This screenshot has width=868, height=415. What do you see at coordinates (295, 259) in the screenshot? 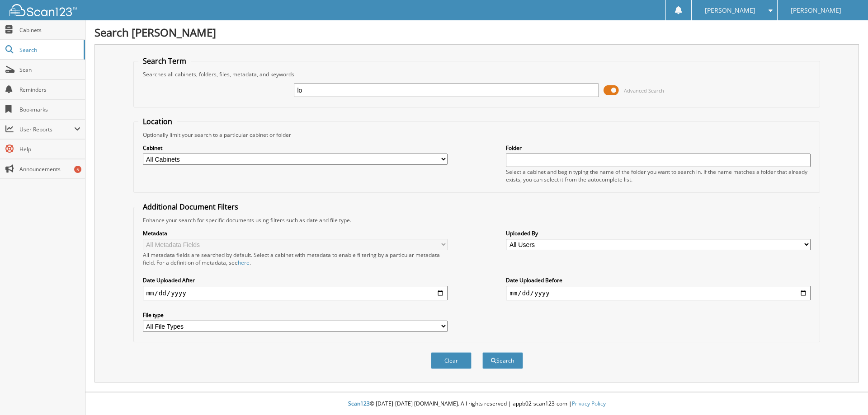
I see `div: All metadata fields are searched by default. Select a cabinet with metadata to enable filtering b...` at bounding box center [295, 259].